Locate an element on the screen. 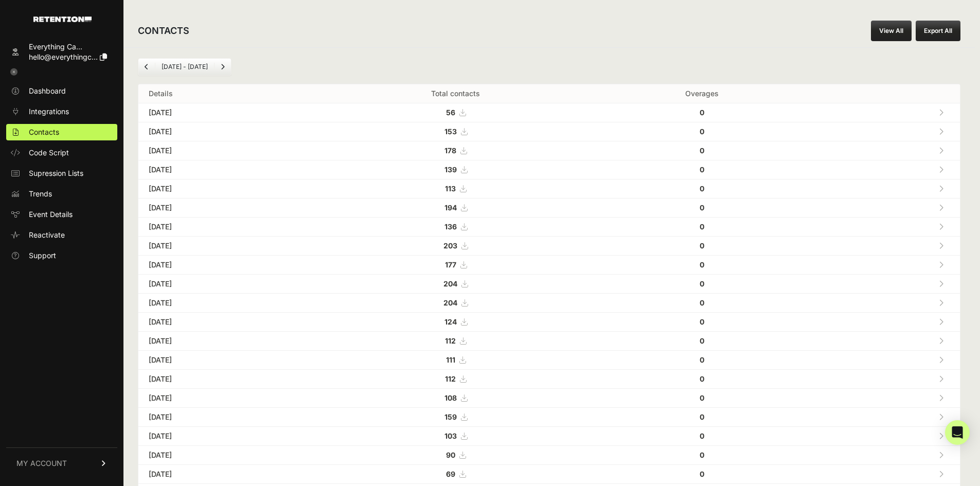  a: 203 is located at coordinates (455, 245).